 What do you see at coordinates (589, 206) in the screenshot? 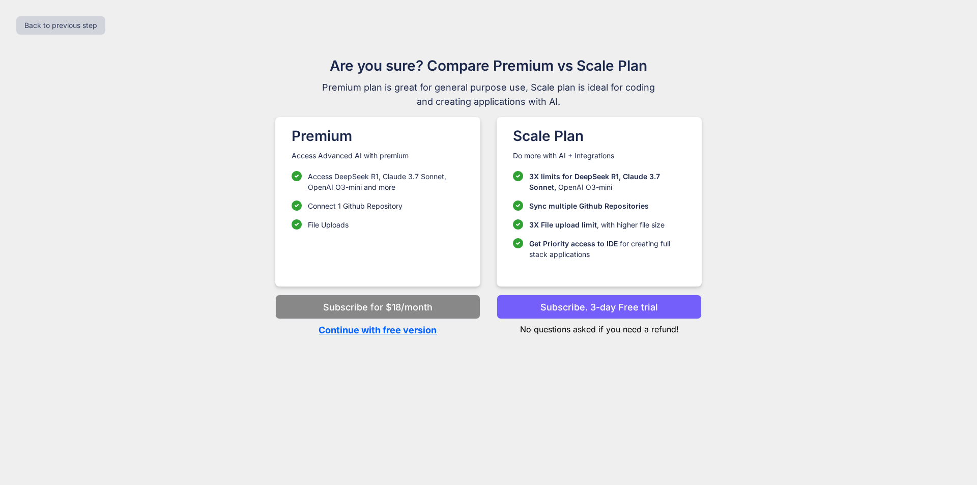
I see `p: Sync multiple Github Repositories` at bounding box center [589, 206].